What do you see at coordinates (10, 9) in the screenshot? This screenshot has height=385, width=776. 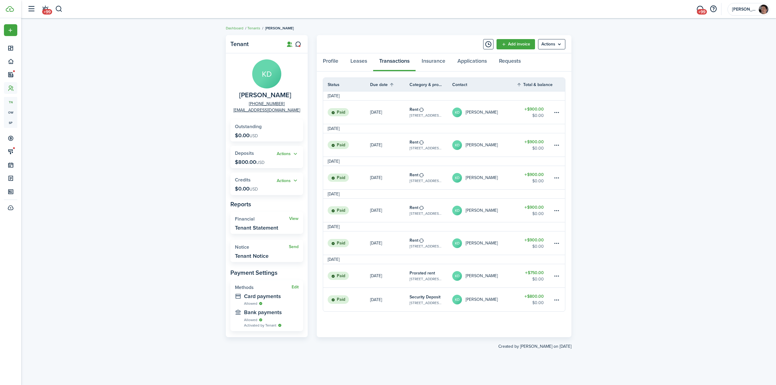 I see `img: TenantCloud` at bounding box center [10, 9].